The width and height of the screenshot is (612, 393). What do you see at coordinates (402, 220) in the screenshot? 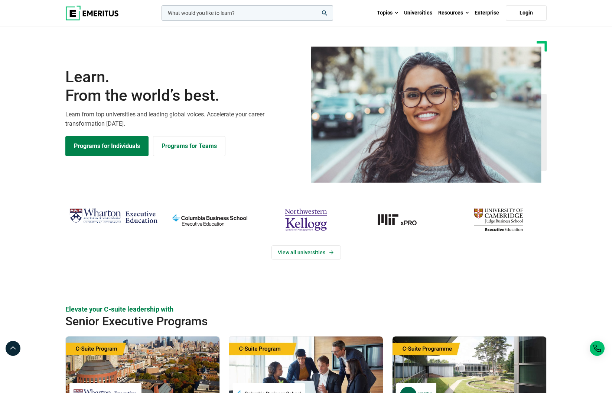
I see `a: MIT-xPRO` at bounding box center [402, 220].